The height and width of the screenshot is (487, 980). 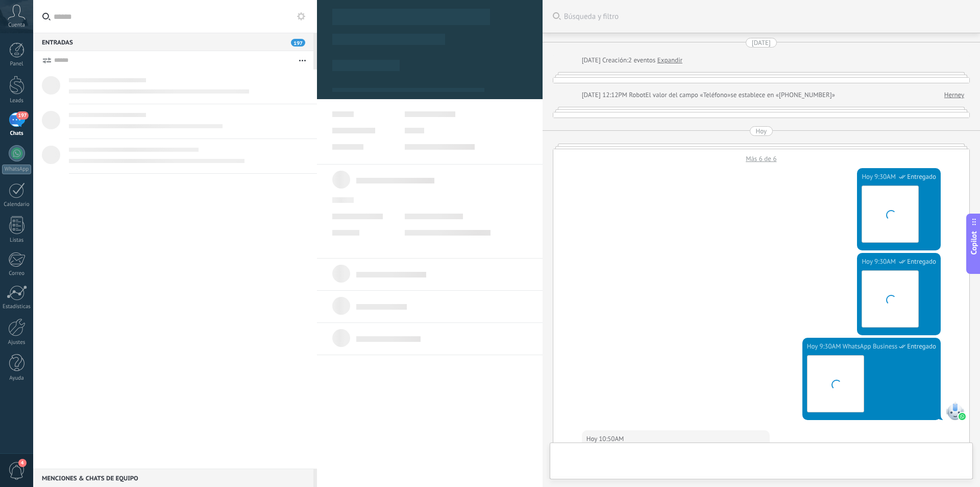 What do you see at coordinates (17, 342) in the screenshot?
I see `div: Ajustes` at bounding box center [17, 342].